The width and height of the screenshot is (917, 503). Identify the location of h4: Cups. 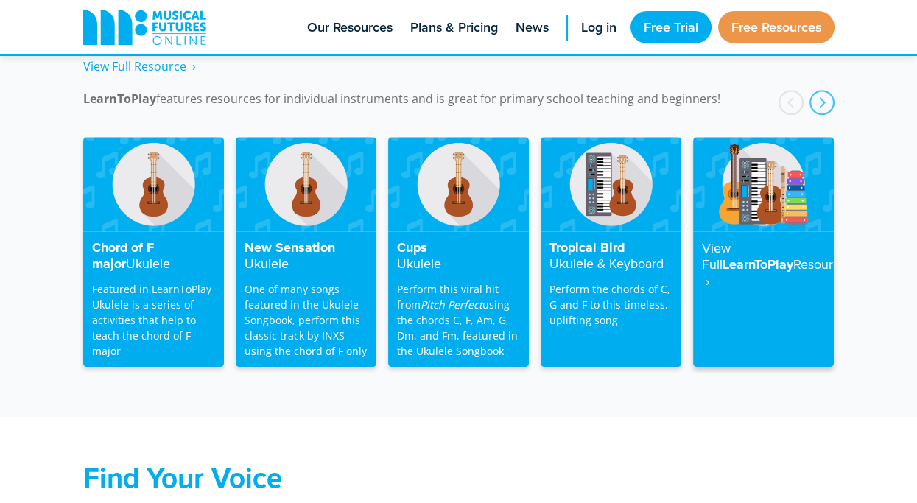
(458, 256).